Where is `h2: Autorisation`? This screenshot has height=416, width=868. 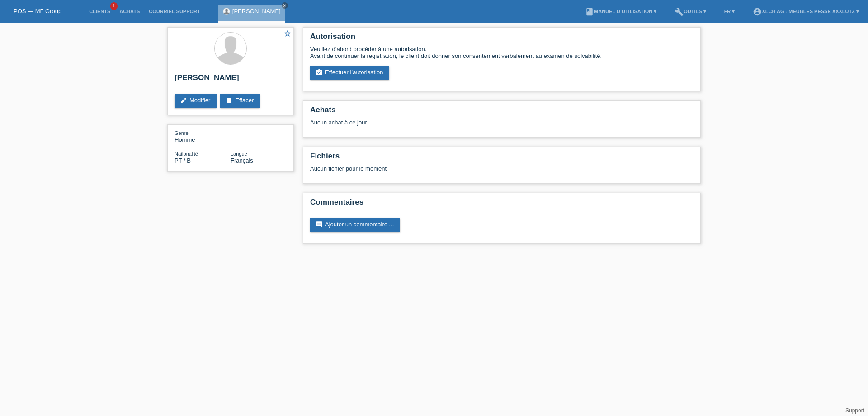 h2: Autorisation is located at coordinates (502, 39).